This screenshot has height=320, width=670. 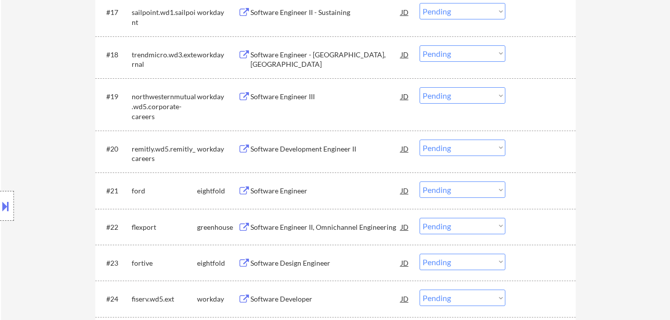 What do you see at coordinates (326, 228) in the screenshot?
I see `div: Software Engineer II, Omnichannel Engineering` at bounding box center [326, 228].